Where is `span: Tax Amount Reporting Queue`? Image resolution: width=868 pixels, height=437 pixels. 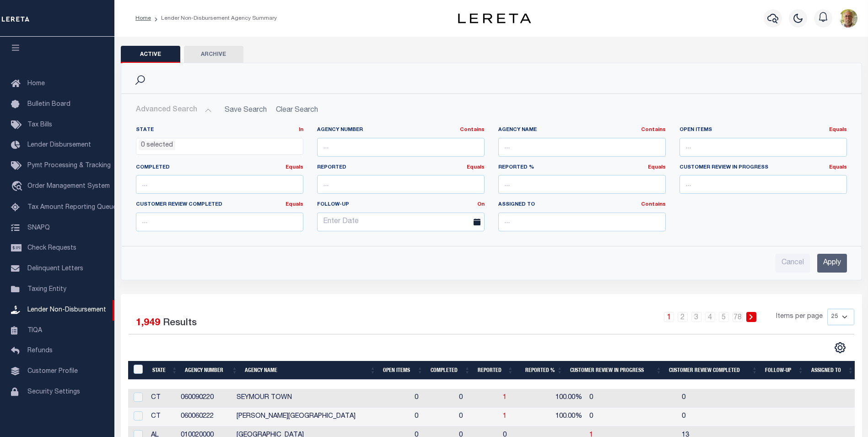 span: Tax Amount Reporting Queue is located at coordinates (72, 207).